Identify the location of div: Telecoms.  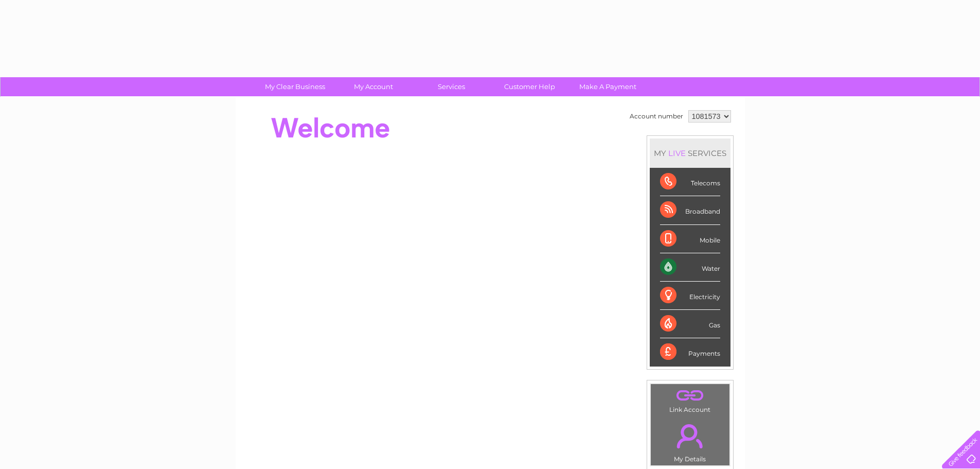
(690, 182).